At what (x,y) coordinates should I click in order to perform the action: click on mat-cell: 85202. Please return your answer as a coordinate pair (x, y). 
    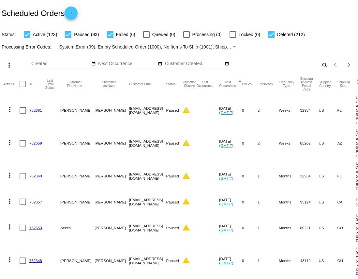
    Looking at the image, I should click on (309, 143).